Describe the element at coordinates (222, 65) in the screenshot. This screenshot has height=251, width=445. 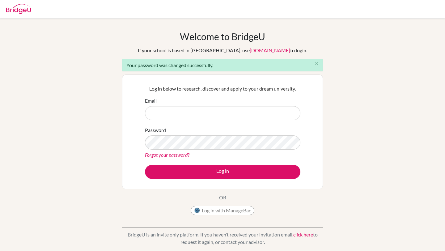
I see `div: Your password was changed successfully.` at that location.